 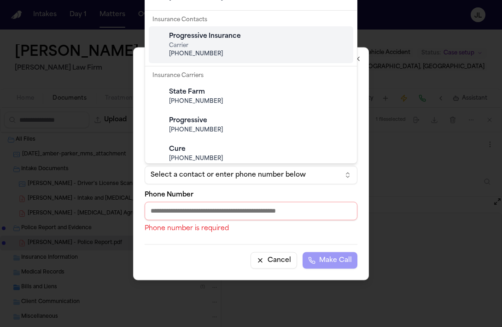 I want to click on div: Progressive, so click(x=259, y=121).